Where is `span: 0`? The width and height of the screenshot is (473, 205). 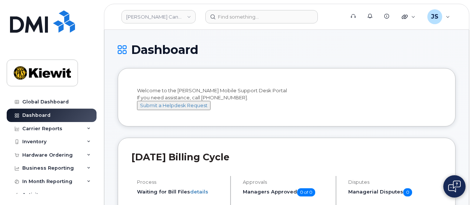 span: 0 is located at coordinates (408, 192).